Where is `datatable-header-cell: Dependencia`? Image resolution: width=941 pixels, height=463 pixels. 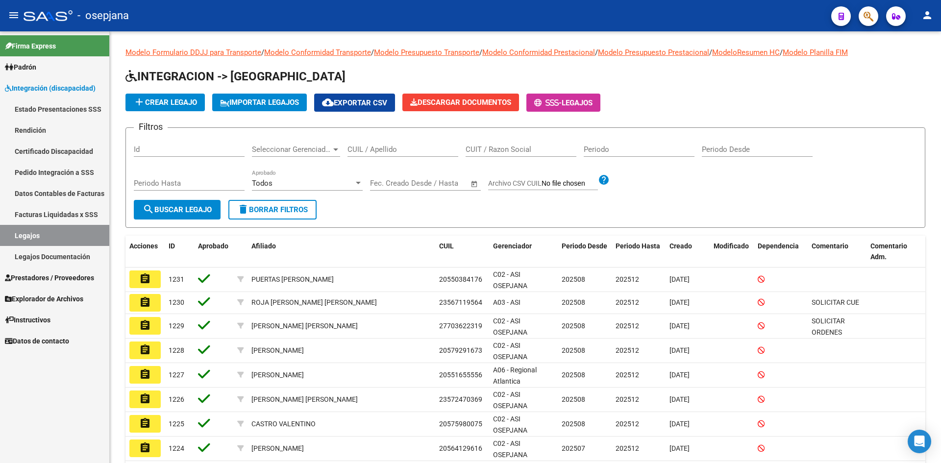 datatable-header-cell: Dependencia is located at coordinates (781, 252).